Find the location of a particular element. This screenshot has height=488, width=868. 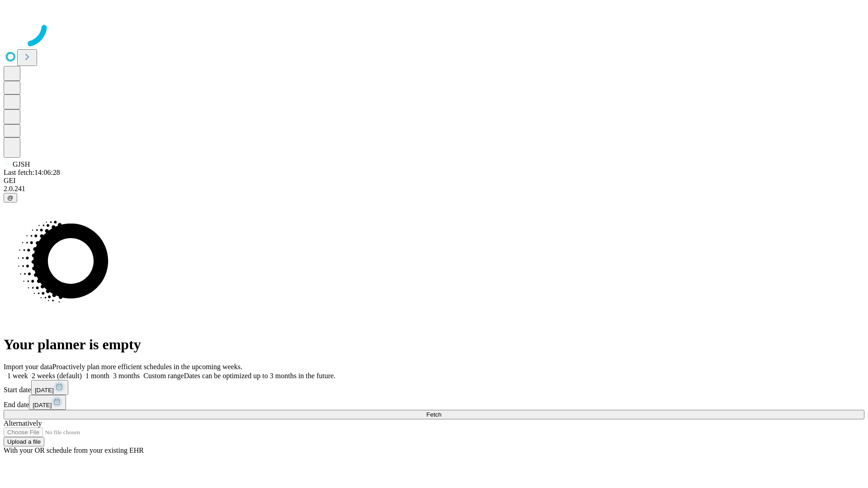

div: Start date is located at coordinates (434, 388).